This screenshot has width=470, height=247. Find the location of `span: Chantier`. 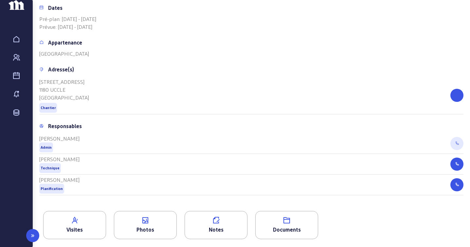

span: Chantier is located at coordinates (48, 108).